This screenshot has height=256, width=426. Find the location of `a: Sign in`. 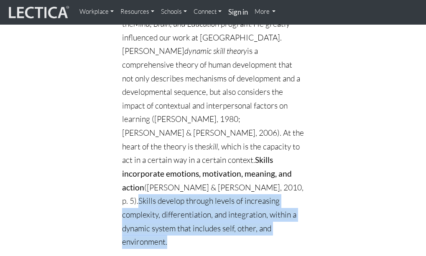

a: Sign in is located at coordinates (238, 12).